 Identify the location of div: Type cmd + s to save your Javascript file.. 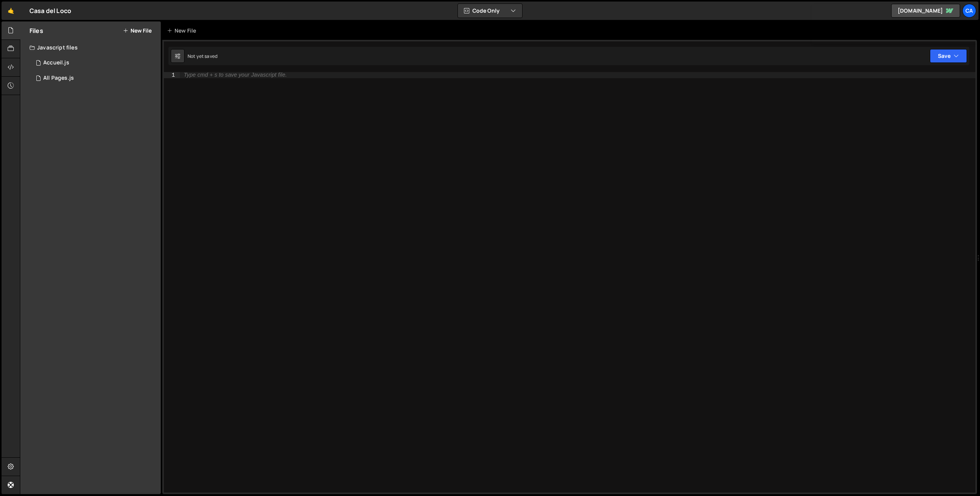
(235, 75).